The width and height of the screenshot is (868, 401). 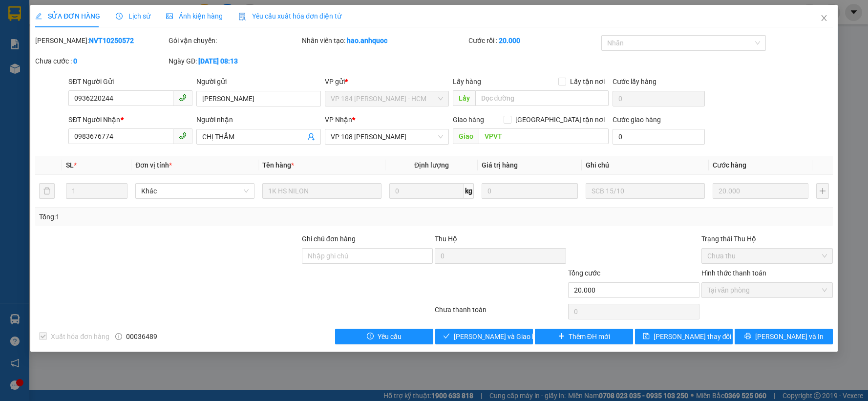 What do you see at coordinates (584, 337) in the screenshot?
I see `button: plusThêm ĐH mới` at bounding box center [584, 337].